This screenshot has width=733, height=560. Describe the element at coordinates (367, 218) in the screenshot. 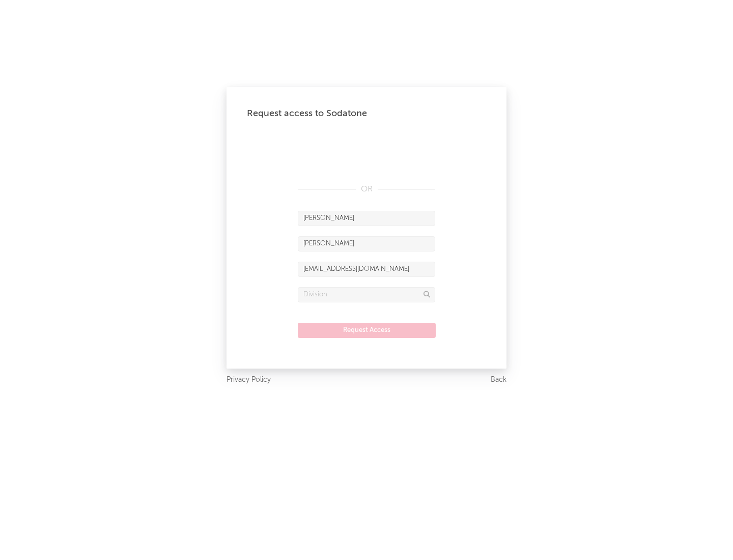

I see `input: First Name` at that location.